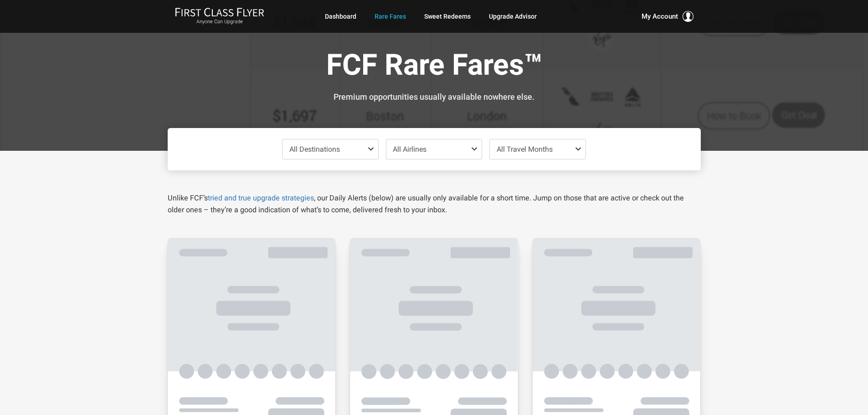 This screenshot has height=415, width=868. What do you see at coordinates (220, 12) in the screenshot?
I see `img: First Class Flyer` at bounding box center [220, 12].